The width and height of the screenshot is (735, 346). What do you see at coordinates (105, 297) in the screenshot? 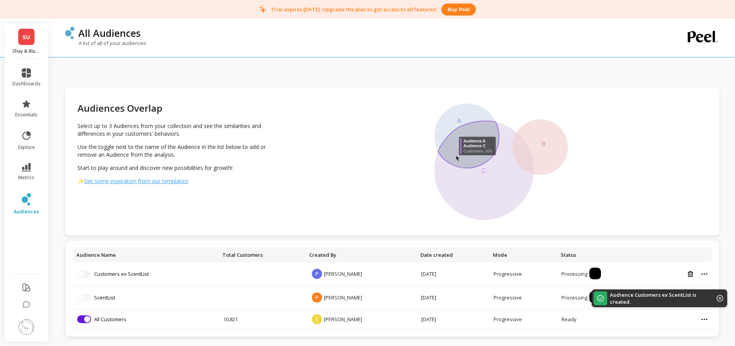
I see `a: ScentList` at bounding box center [105, 297].